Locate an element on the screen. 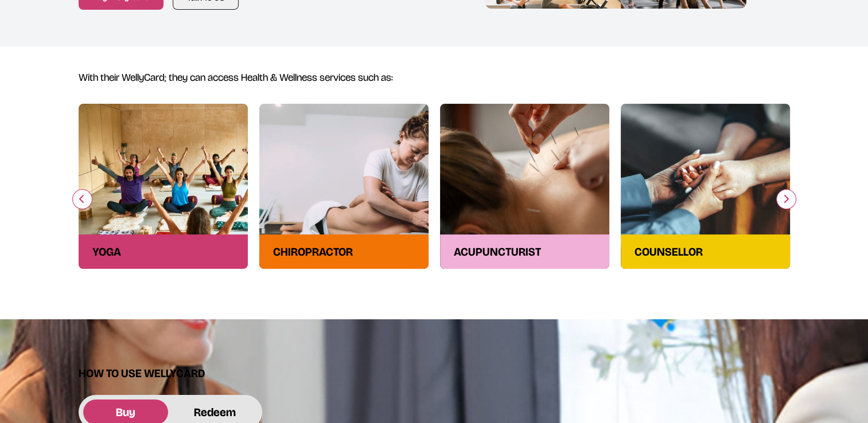 This screenshot has height=423, width=868. div: yoga is located at coordinates (163, 252).